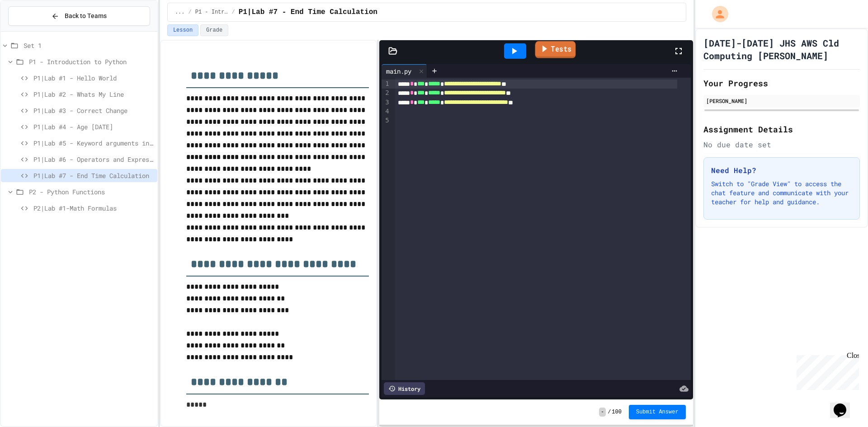 This screenshot has height=427, width=868. What do you see at coordinates (781, 144) in the screenshot?
I see `div: No due date set` at bounding box center [781, 144].